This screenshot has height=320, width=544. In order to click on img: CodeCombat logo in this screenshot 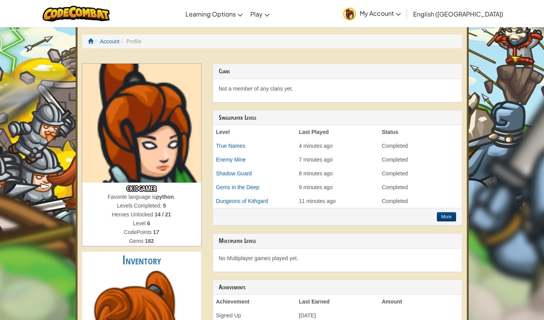, I will do `click(76, 13)`.